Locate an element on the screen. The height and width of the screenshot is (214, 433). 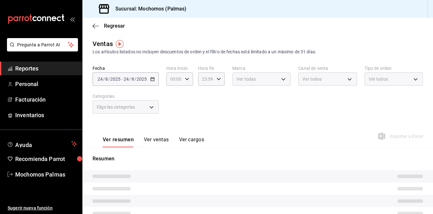
span: Personal is located at coordinates (46, 84).